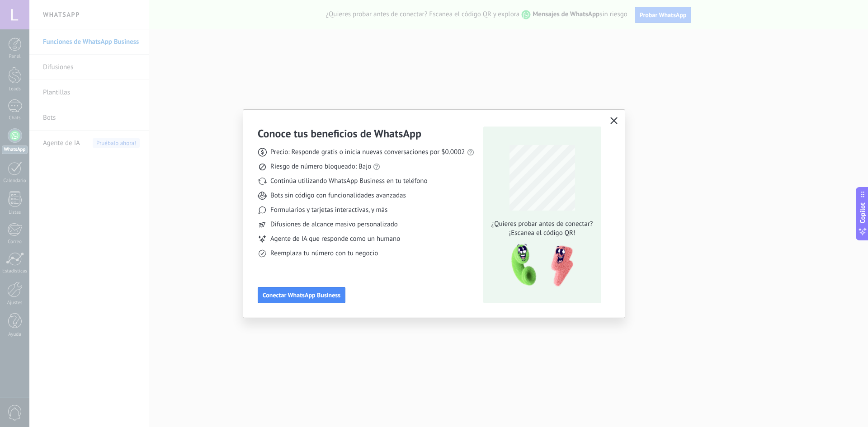 The width and height of the screenshot is (868, 427). Describe the element at coordinates (349, 181) in the screenshot. I see `span: Continúa utilizando WhatsApp Business en tu teléfono` at that location.